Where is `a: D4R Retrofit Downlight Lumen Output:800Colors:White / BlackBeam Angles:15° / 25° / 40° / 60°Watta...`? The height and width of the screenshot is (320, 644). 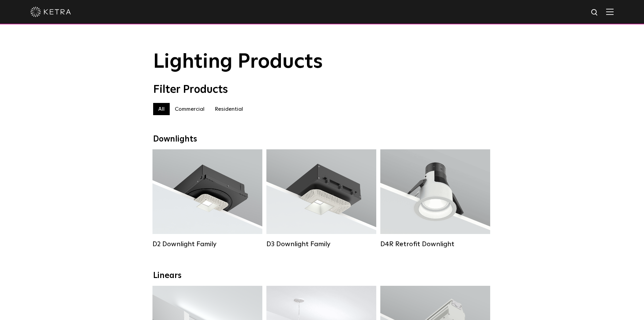
a: D4R Retrofit Downlight Lumen Output:800Colors:White / BlackBeam Angles:15° / 25° / 40° / 60°Watta... is located at coordinates (435, 199).